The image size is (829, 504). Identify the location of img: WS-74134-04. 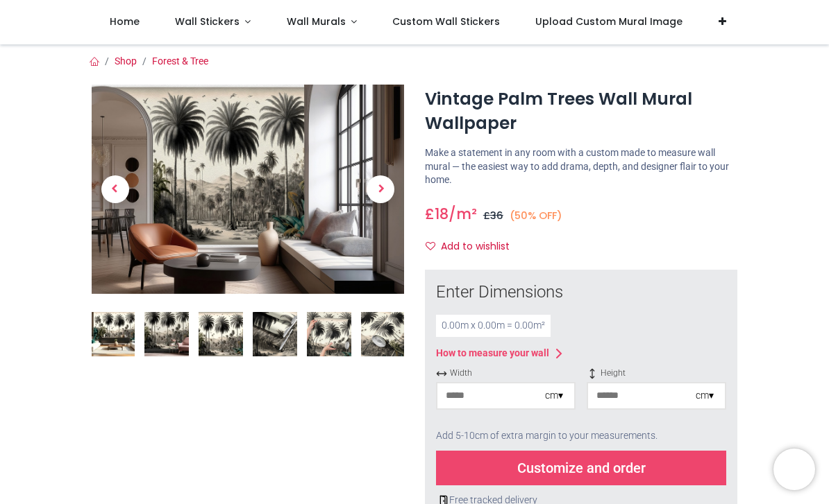
(112, 334).